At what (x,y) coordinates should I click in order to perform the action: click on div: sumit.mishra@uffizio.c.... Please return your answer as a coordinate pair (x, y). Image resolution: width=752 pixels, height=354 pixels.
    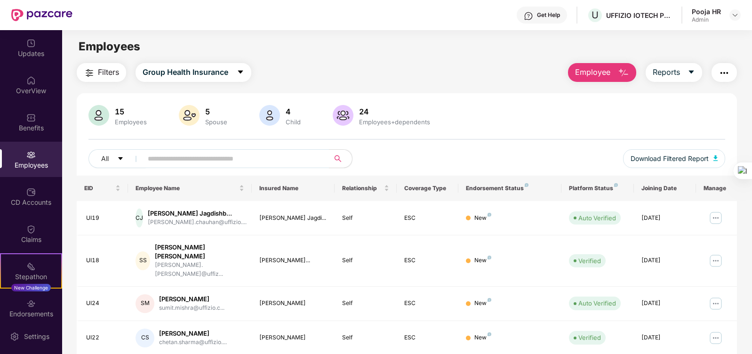
    Looking at the image, I should click on (191, 308).